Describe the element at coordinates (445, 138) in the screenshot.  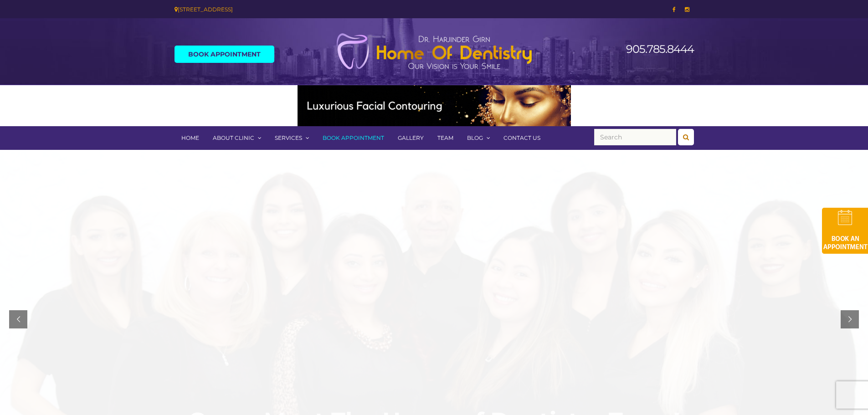
I see `a: Team` at that location.